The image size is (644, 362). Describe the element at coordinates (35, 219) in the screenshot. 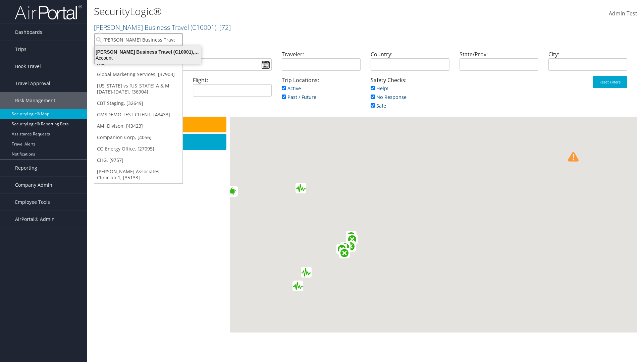

I see `span: AirPortal® Admin` at that location.